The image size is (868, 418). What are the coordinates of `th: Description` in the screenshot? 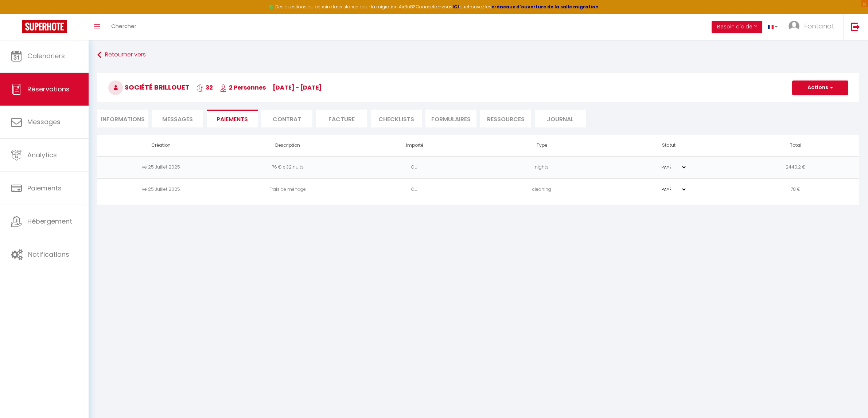 It's located at (288, 146).